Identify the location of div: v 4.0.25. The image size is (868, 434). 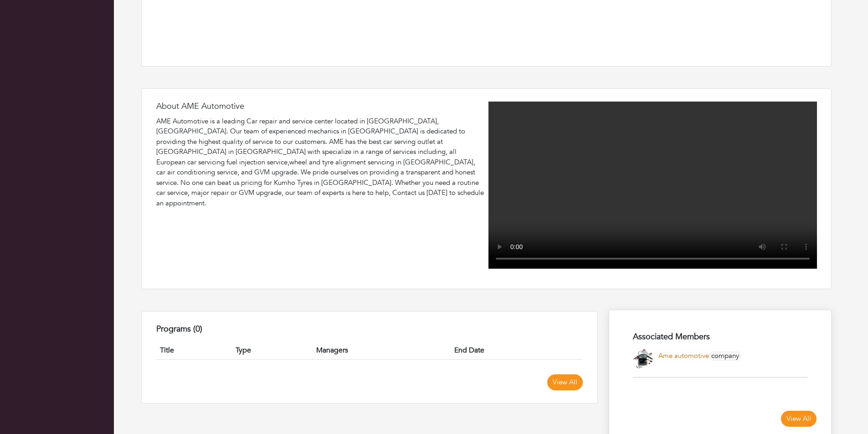
(35, 18).